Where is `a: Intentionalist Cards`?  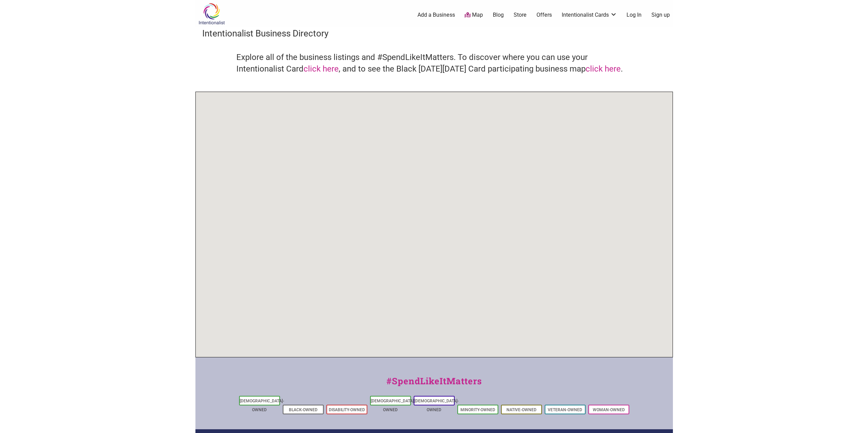
a: Intentionalist Cards is located at coordinates (589, 15).